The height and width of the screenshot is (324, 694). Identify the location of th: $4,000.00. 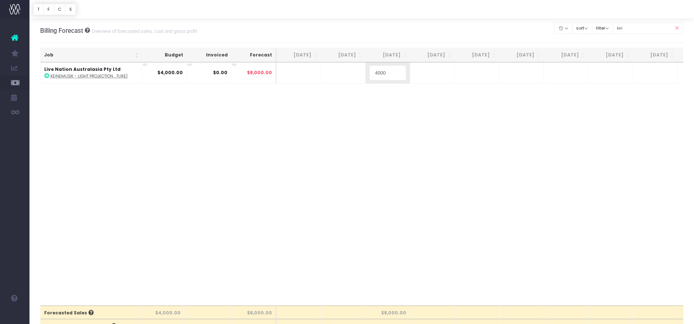
(162, 312).